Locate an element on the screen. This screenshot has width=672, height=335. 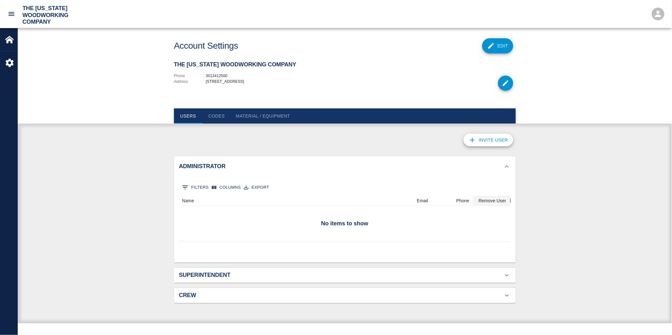
h2: Crew is located at coordinates (233, 296).